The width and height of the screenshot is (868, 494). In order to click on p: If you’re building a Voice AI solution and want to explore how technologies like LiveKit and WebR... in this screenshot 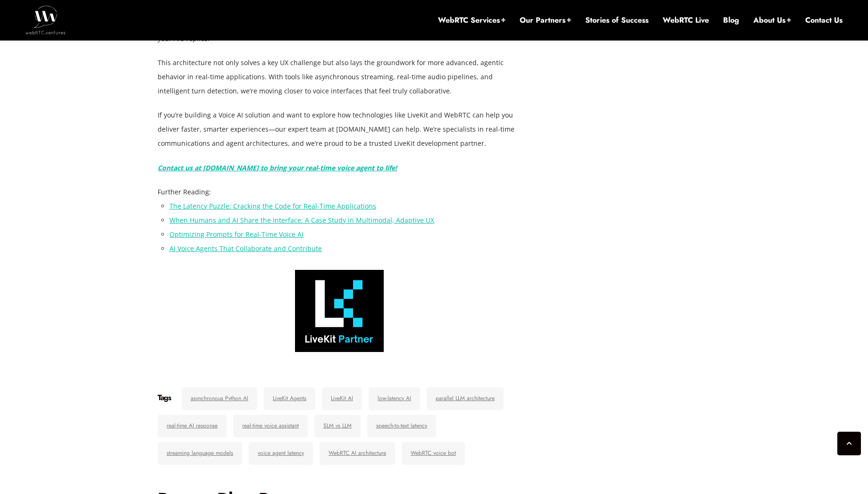, I will do `click(339, 129)`.